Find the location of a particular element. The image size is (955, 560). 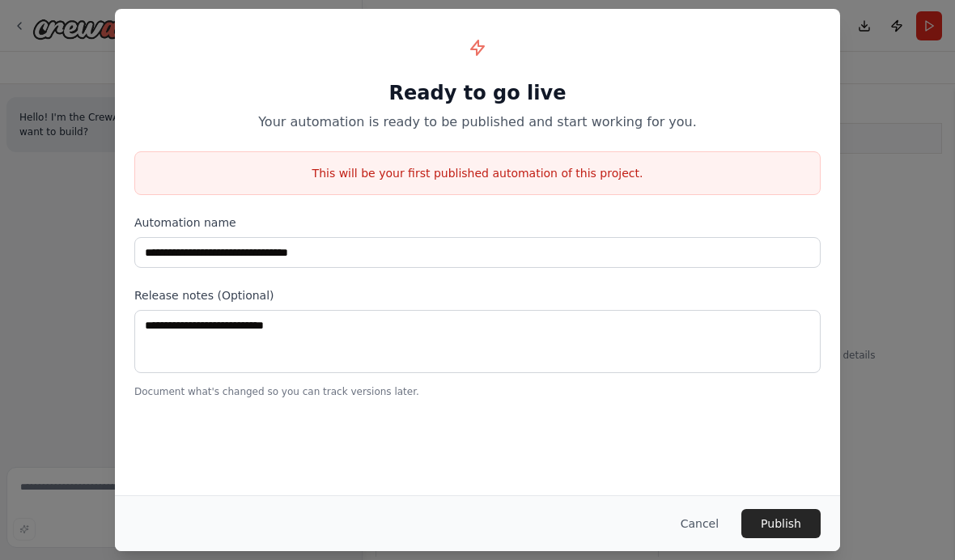

h1: Ready to go live is located at coordinates (478, 93).